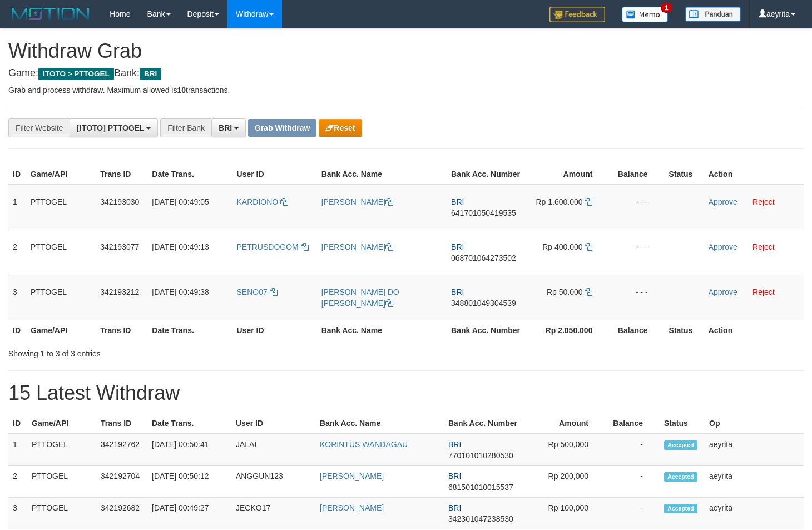 The image size is (812, 530). What do you see at coordinates (364, 444) in the screenshot?
I see `a: KORINTUS WANDAGAU` at bounding box center [364, 444].